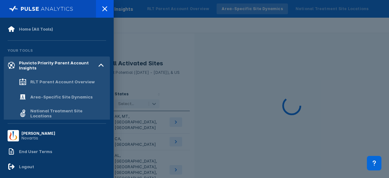 This screenshot has width=389, height=178. I want to click on a: Area-Specific Site Dynamics, so click(57, 97).